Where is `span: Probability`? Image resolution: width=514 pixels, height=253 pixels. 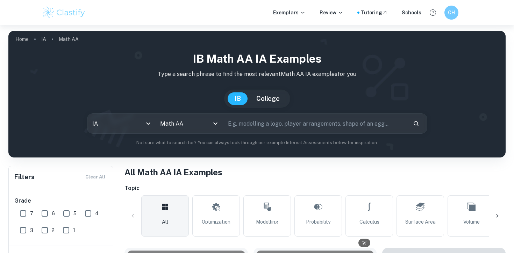 span: Probability is located at coordinates (318, 222).